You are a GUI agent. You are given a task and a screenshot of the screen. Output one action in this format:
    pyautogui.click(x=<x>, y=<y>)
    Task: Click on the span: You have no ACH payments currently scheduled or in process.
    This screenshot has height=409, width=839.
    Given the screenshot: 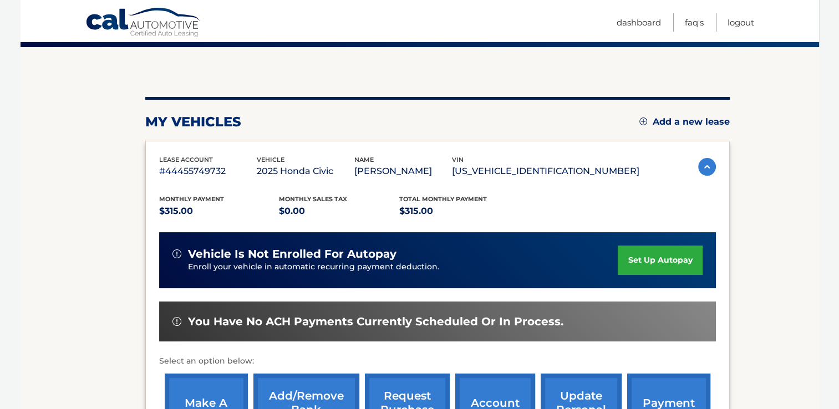 What is the action you would take?
    pyautogui.click(x=376, y=322)
    